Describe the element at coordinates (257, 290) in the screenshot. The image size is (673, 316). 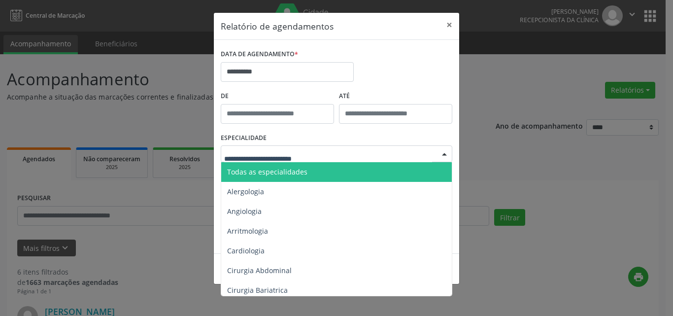
I see `span: Cirurgia Bariatrica` at that location.